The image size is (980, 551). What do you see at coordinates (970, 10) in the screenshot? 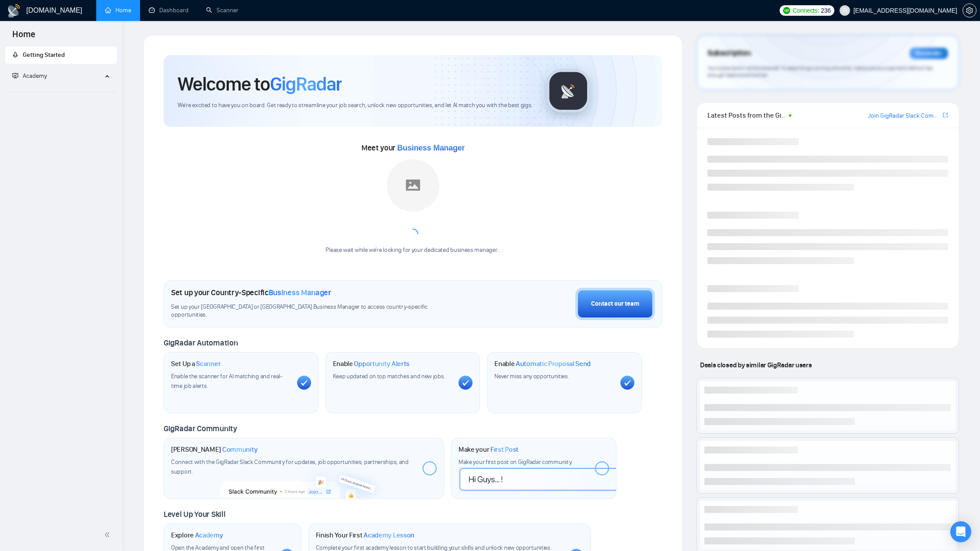
I see `span: setting` at bounding box center [970, 10].